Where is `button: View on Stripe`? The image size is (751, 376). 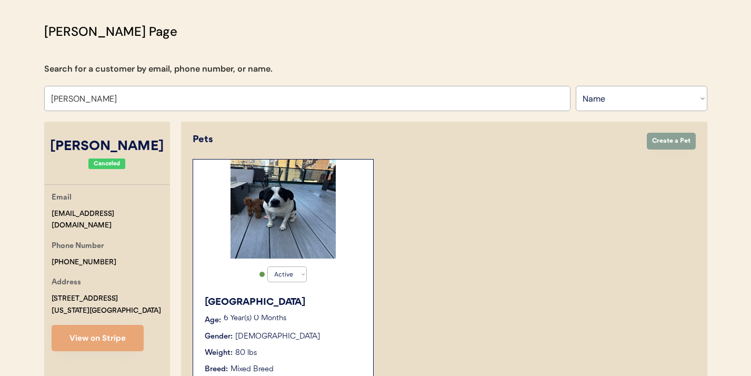
button: View on Stripe is located at coordinates (97, 338).